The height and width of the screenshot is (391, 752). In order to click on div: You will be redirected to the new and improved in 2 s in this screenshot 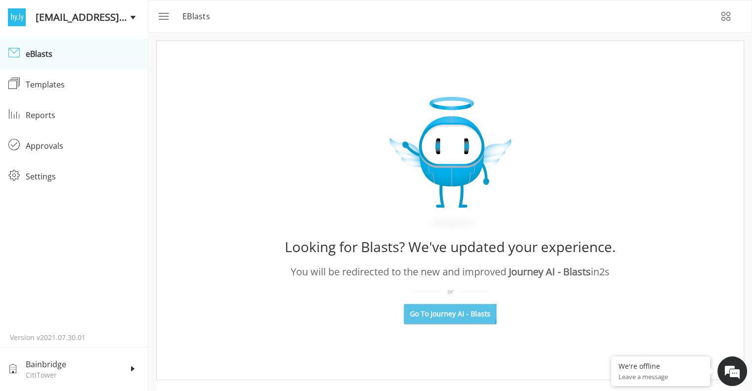, I will do `click(450, 272)`.